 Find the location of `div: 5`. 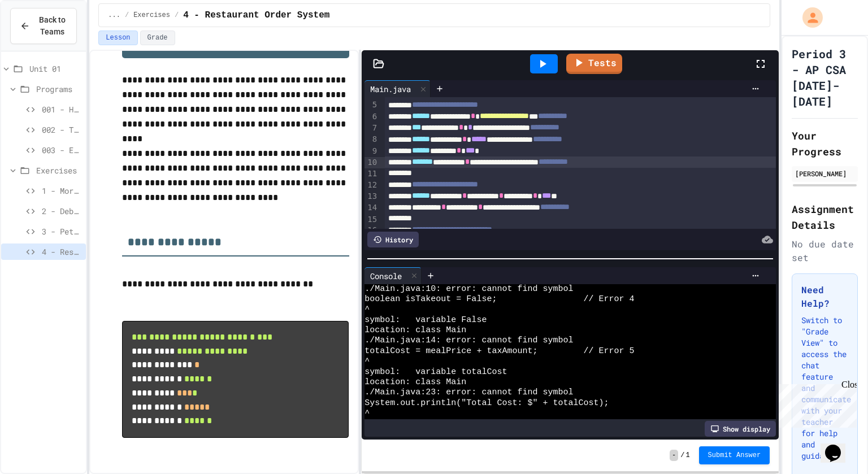

div: 5 is located at coordinates (371, 105).